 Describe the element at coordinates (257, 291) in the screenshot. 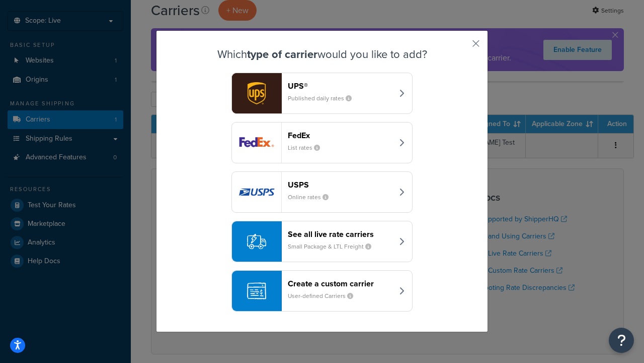

I see `img: icon-carrier-custom-c93b8a24.svg` at that location.